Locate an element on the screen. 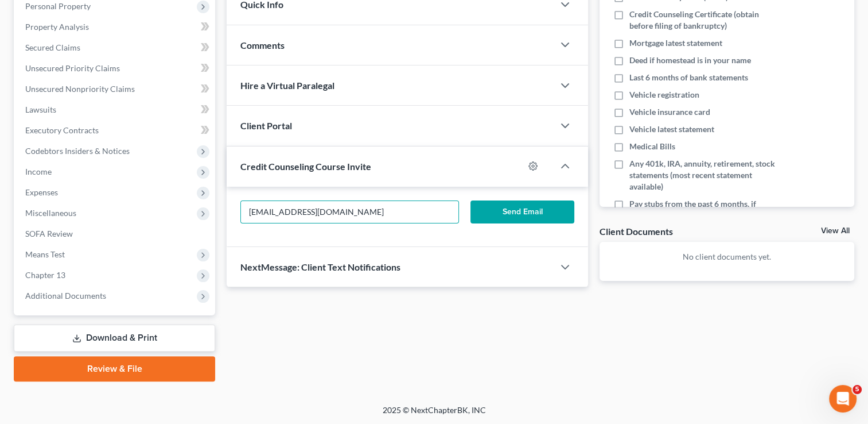  span: Deed if homestead is in your name is located at coordinates (690, 60).